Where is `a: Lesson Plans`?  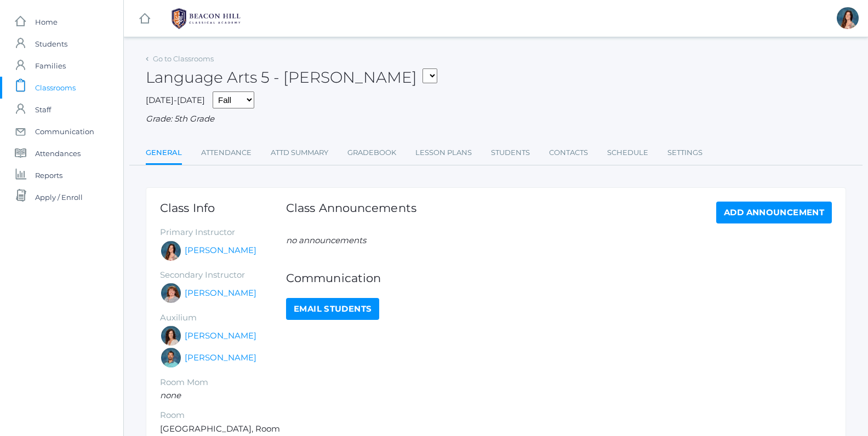 a: Lesson Plans is located at coordinates (444, 153).